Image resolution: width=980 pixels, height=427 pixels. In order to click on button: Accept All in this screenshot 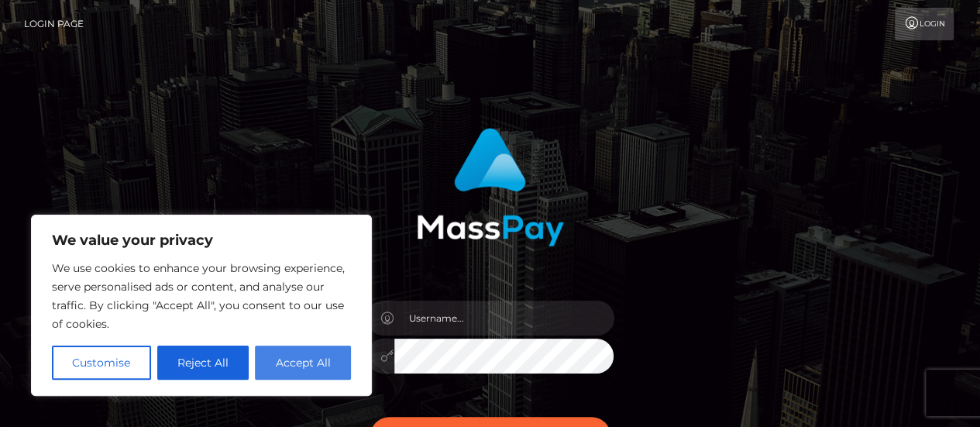, I will do `click(303, 362)`.